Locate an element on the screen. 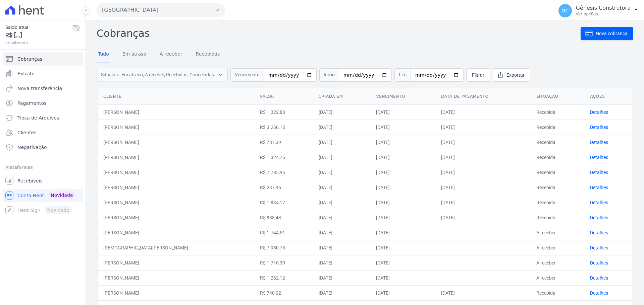  td: R$ 1.262,12 is located at coordinates (284, 277).